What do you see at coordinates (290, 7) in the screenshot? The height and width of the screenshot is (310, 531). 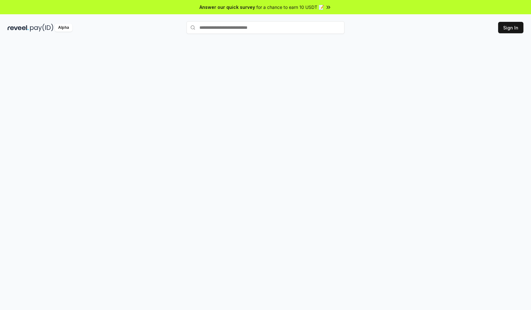 I see `span: for a chance to earn 10 USDT 📝` at bounding box center [290, 7].